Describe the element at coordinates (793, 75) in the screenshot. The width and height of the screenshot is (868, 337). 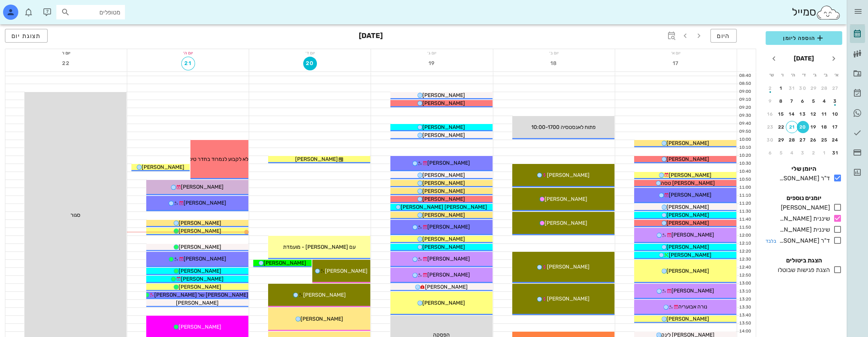
I see `th: ה׳` at that location.